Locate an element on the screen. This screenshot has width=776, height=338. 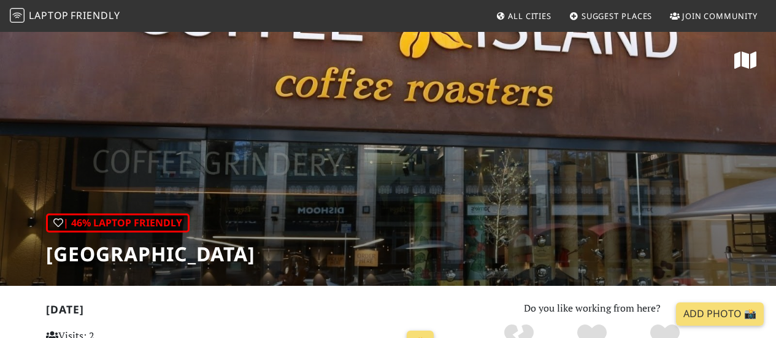
a: Add Photo 📸 is located at coordinates (719, 314).